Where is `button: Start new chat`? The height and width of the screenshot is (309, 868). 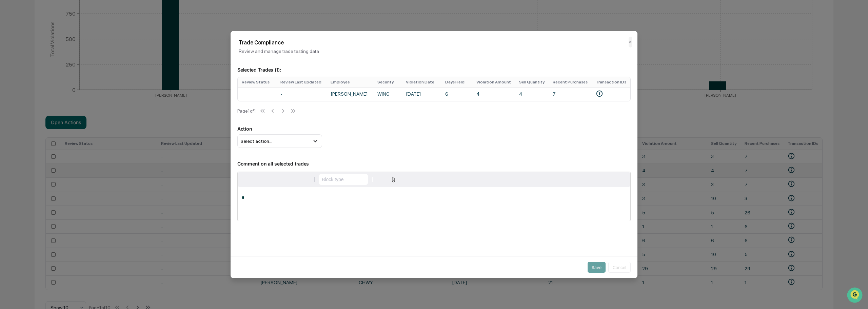
button: Start new chat is located at coordinates (120, 58).